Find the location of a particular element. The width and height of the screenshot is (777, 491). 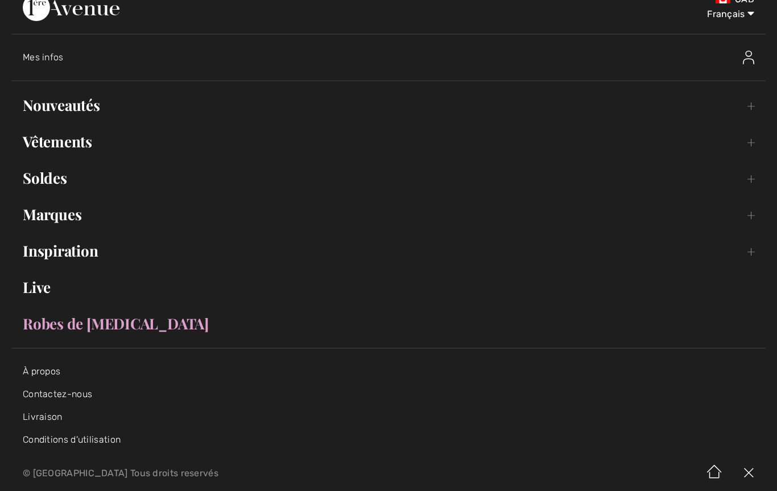

a: Marques is located at coordinates (388, 214).